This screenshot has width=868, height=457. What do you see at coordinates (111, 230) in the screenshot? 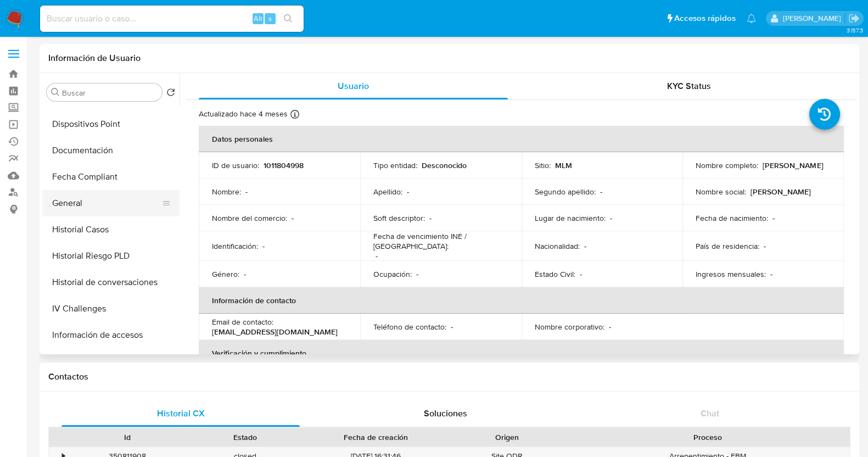
I see `button: Historial Casos` at bounding box center [111, 230].